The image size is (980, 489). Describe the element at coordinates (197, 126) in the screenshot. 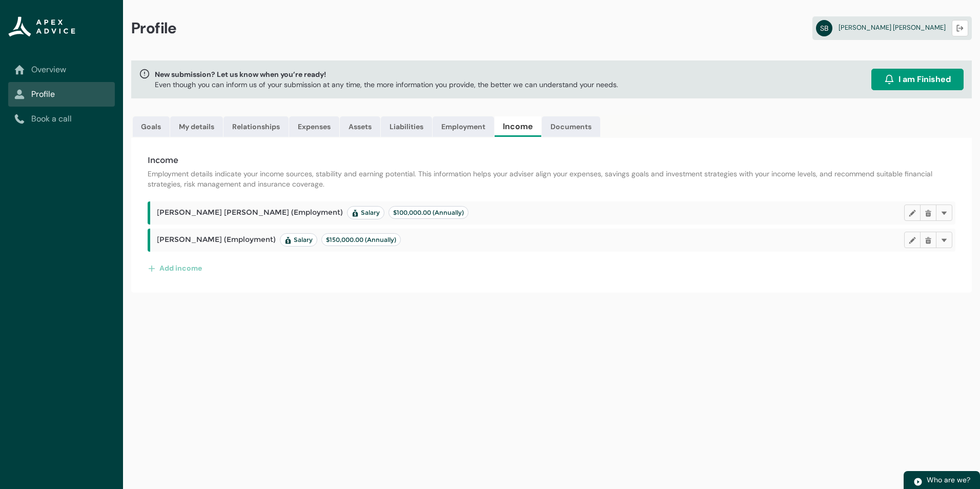

I see `a: My details` at that location.